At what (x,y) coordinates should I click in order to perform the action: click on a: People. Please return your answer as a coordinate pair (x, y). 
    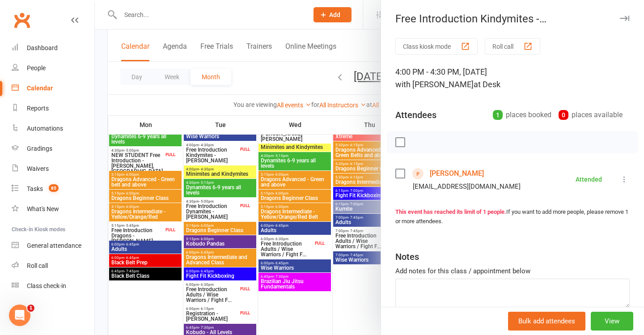
    Looking at the image, I should click on (53, 68).